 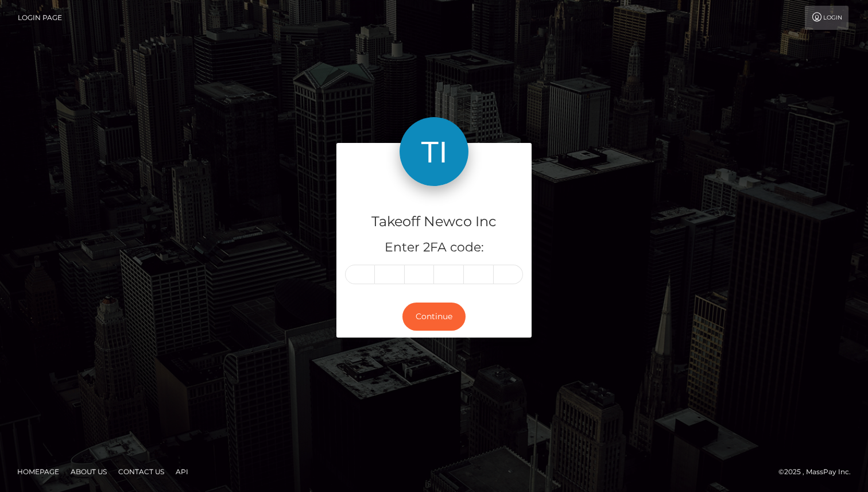 What do you see at coordinates (827, 18) in the screenshot?
I see `a: Login` at bounding box center [827, 18].